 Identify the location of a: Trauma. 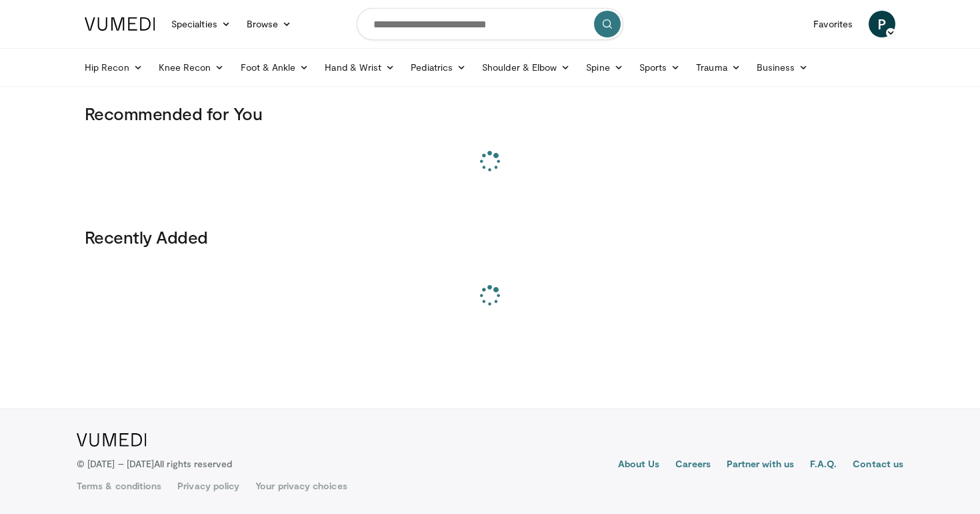
(719, 67).